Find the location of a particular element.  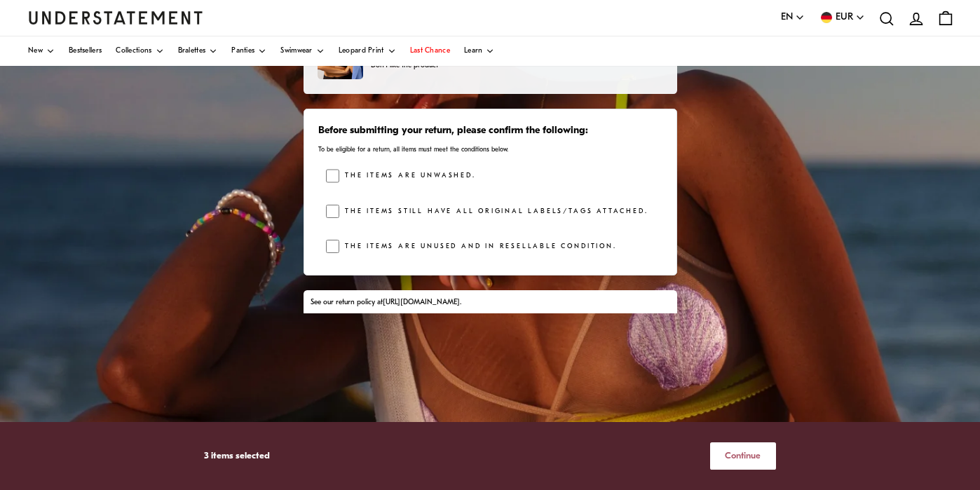

span: Collections is located at coordinates (133, 52).